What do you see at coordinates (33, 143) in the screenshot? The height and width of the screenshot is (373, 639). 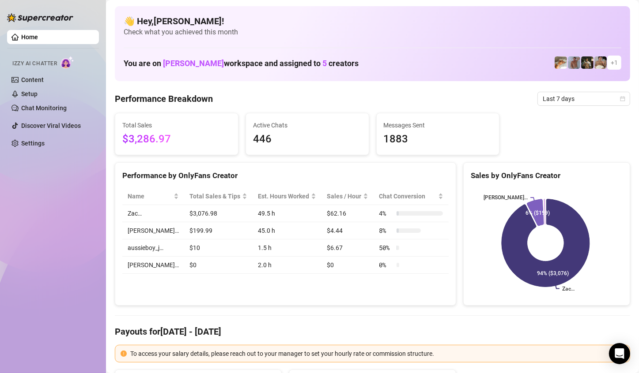 I see `a: Settings` at bounding box center [33, 143].